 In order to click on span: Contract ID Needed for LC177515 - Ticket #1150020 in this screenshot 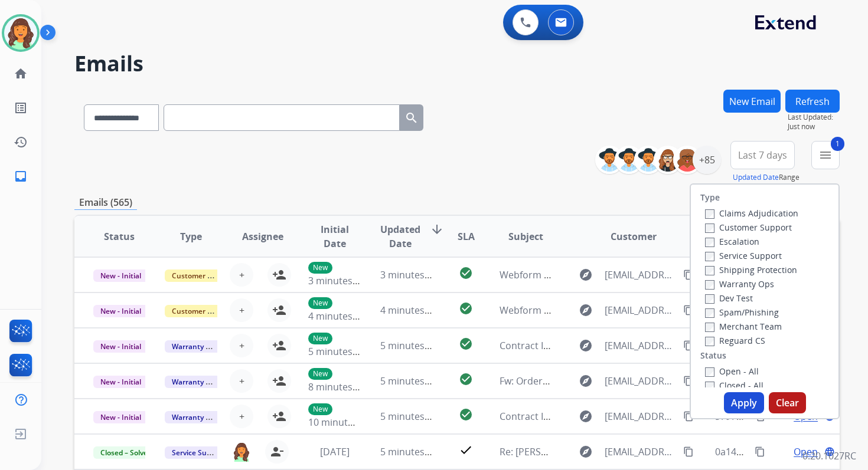, I will do `click(612, 416)`.